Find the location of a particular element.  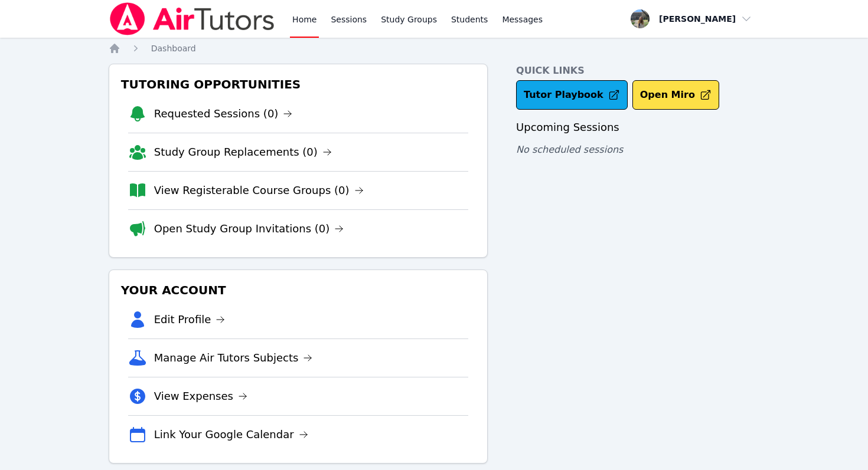

button: Open Miro is located at coordinates (675, 95).